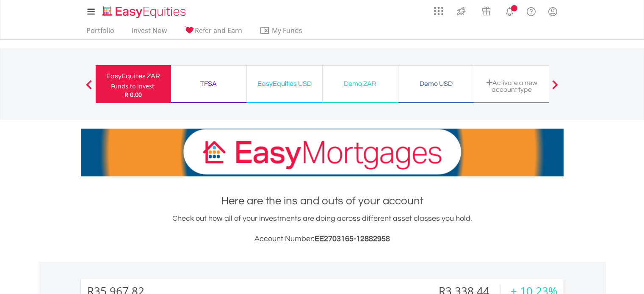 The height and width of the screenshot is (294, 644). I want to click on a: Portfolio, so click(100, 33).